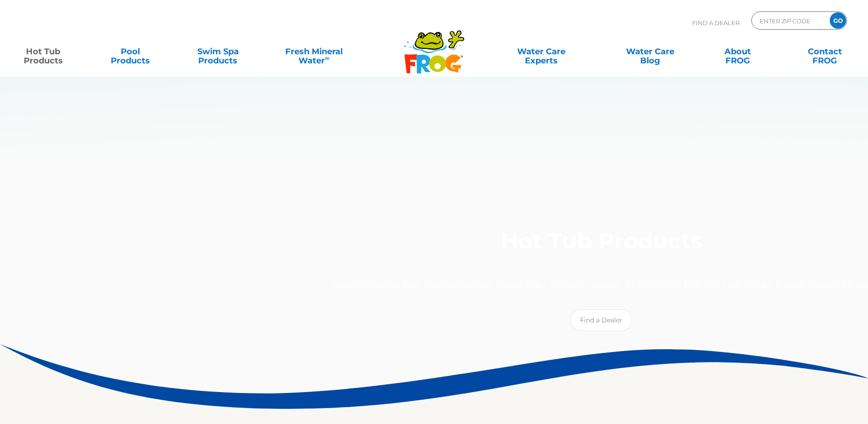  What do you see at coordinates (824, 52) in the screenshot?
I see `a: ContactFROG` at bounding box center [824, 52].